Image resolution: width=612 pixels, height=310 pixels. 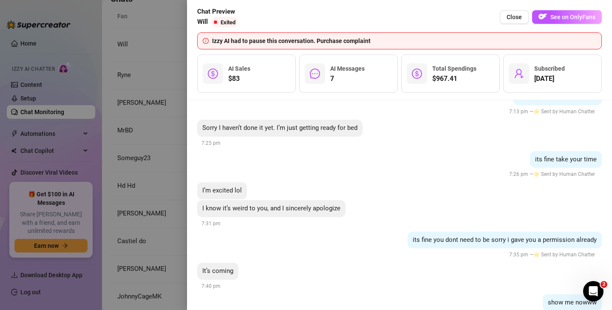 What do you see at coordinates (211, 223) in the screenshot?
I see `span: 7:31 pm` at bounding box center [211, 223].